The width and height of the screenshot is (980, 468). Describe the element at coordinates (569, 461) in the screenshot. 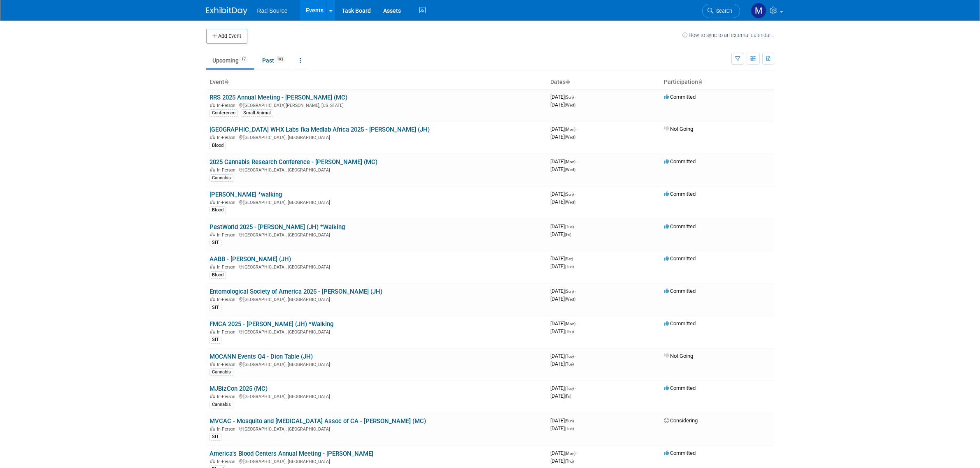

I see `span: (Thu)` at that location.